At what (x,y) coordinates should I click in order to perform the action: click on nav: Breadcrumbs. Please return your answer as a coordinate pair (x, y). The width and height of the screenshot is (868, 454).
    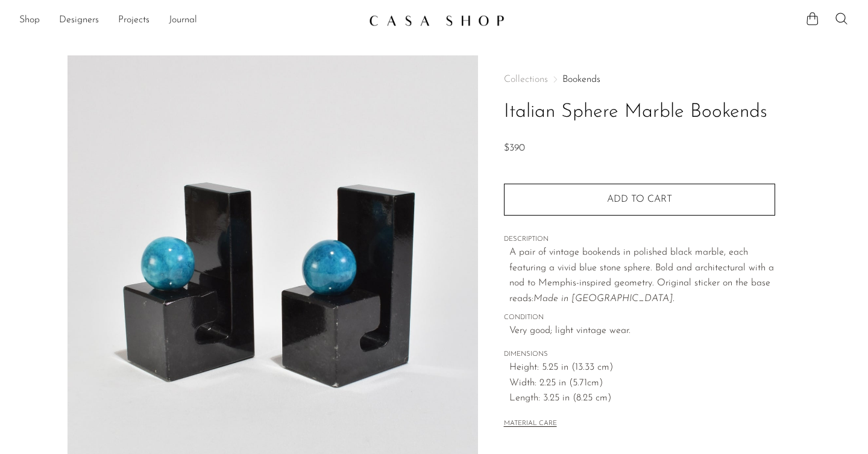
    Looking at the image, I should click on (640, 80).